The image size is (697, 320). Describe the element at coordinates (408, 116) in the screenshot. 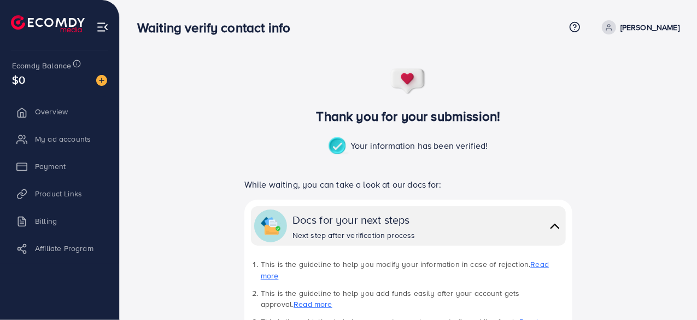

I see `h3: Thank you for your submission!` at that location.